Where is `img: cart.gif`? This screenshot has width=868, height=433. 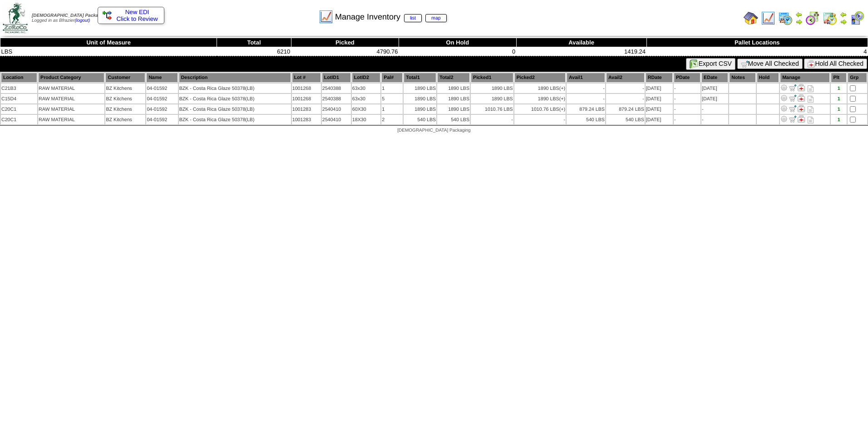 img: cart.gif is located at coordinates (744, 64).